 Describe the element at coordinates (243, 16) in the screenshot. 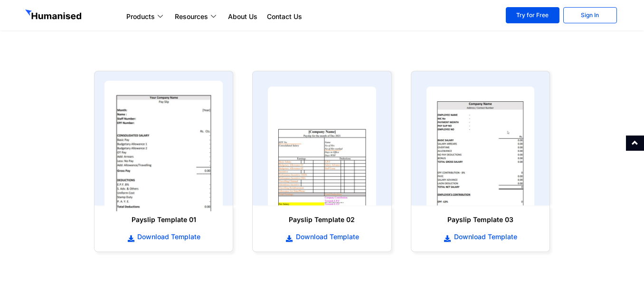

I see `a: About Us` at that location.